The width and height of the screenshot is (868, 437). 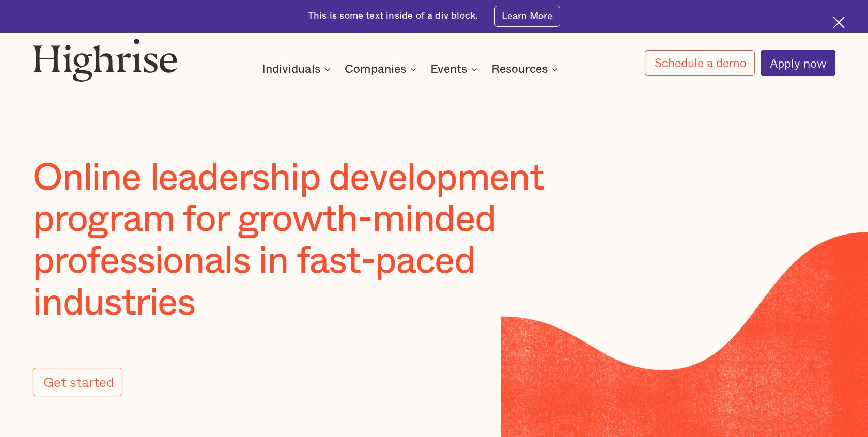 What do you see at coordinates (393, 16) in the screenshot?
I see `div: This is some text inside of a div block.` at bounding box center [393, 16].